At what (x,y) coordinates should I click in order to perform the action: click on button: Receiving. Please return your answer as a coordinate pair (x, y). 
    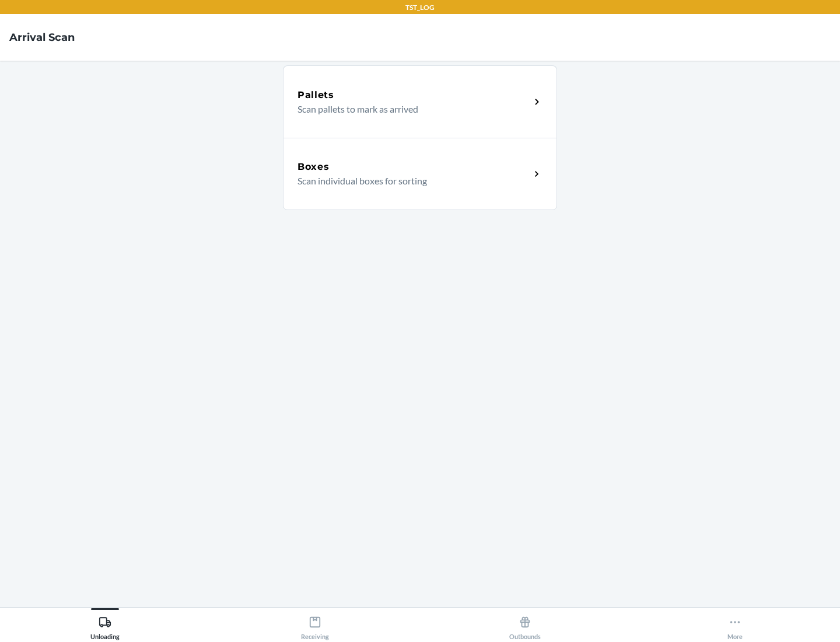
    Looking at the image, I should click on (315, 624).